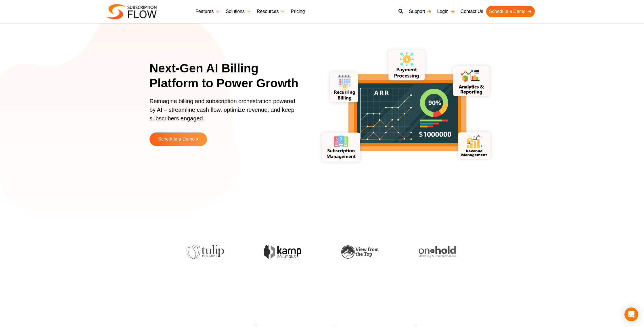  What do you see at coordinates (472, 11) in the screenshot?
I see `a: Contact Us` at bounding box center [472, 11].